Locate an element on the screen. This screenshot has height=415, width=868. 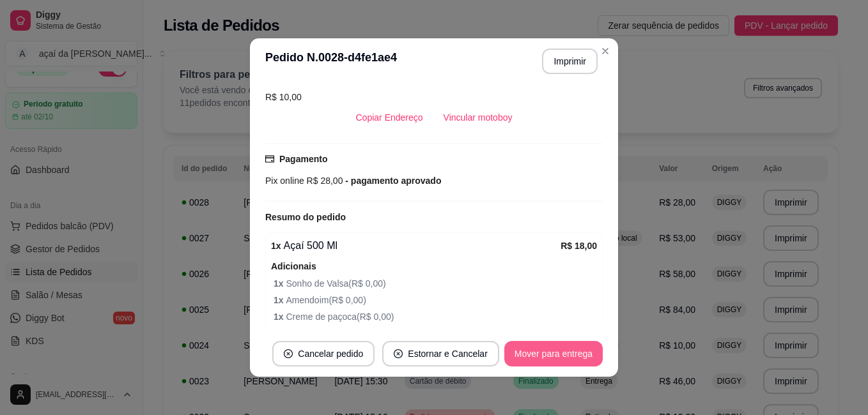
div: Açaí 500 Ml is located at coordinates (415, 246).